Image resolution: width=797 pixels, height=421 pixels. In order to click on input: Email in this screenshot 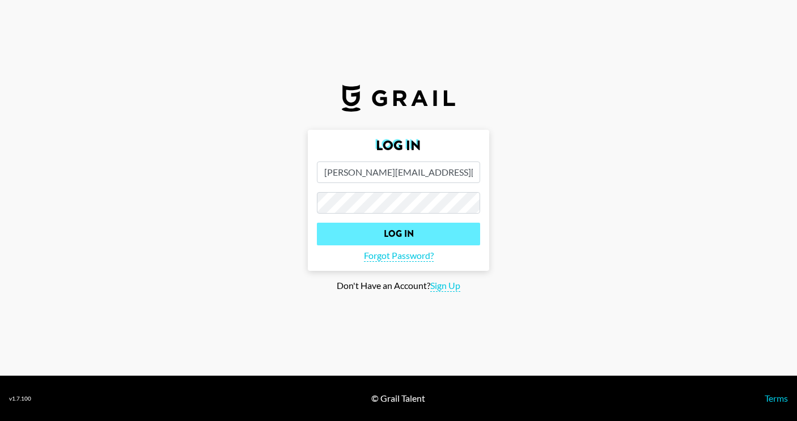, I will do `click(398, 172)`.